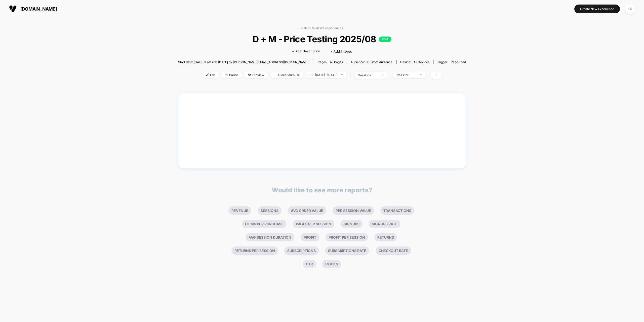 The image size is (644, 322). Describe the element at coordinates (393, 251) in the screenshot. I see `li: Checkout Rate` at that location.